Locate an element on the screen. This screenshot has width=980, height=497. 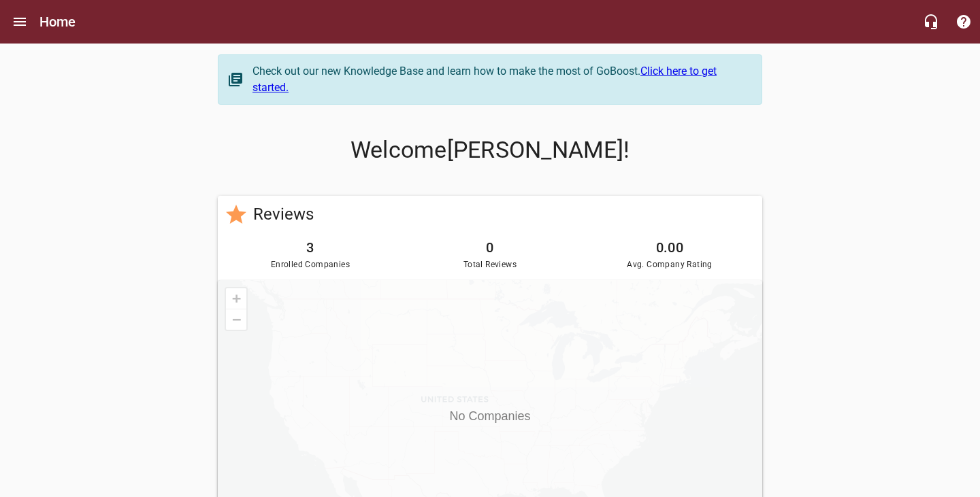
div: Check out our new Knowledge Base and learn how to make the most of GoBoost. is located at coordinates (500, 80).